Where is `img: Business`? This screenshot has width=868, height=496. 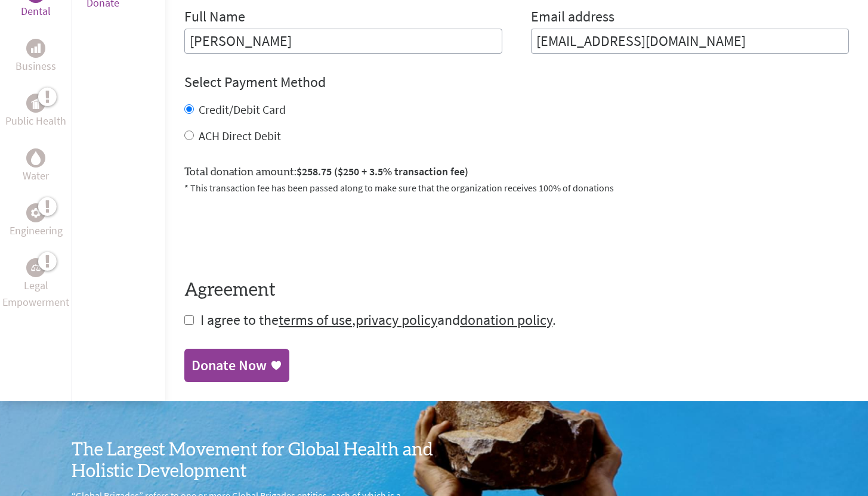
img: Business is located at coordinates (36, 48).